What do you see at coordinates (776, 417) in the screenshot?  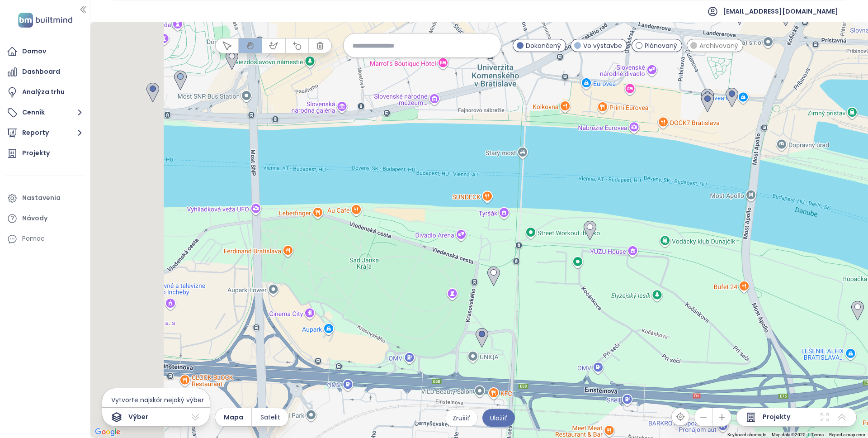 I see `span: Projekty` at bounding box center [776, 417].